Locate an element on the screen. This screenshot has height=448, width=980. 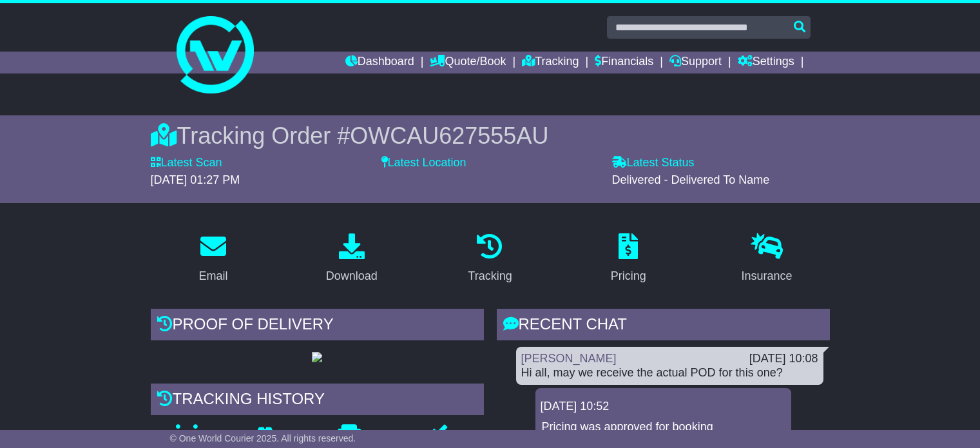
a: Email is located at coordinates (213, 259).